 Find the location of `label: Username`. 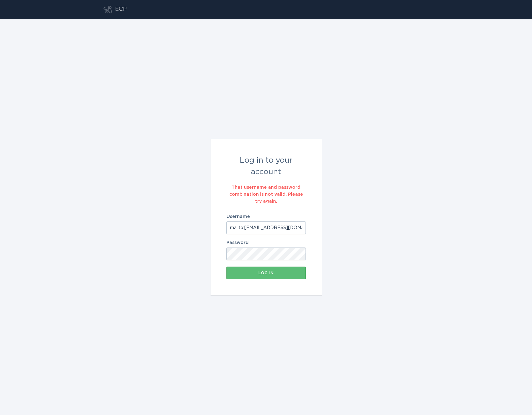

label: Username is located at coordinates (266, 217).